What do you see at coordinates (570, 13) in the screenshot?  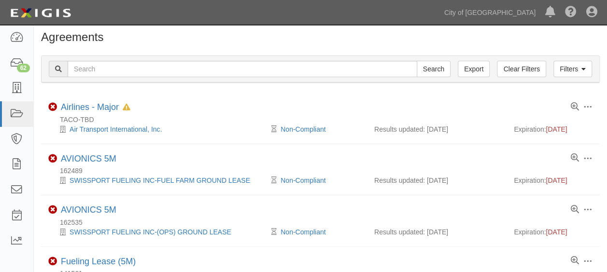 I see `i: Help Center - Complianz` at bounding box center [570, 13].